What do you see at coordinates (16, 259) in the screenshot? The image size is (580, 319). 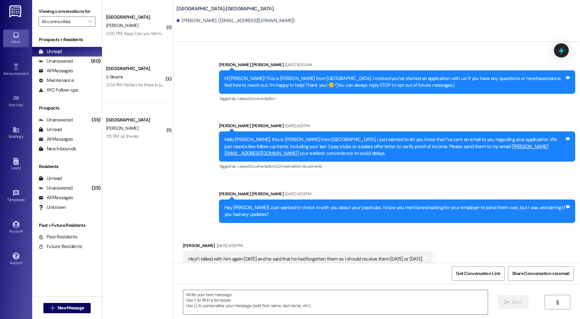 I see `a: Support` at bounding box center [16, 259].